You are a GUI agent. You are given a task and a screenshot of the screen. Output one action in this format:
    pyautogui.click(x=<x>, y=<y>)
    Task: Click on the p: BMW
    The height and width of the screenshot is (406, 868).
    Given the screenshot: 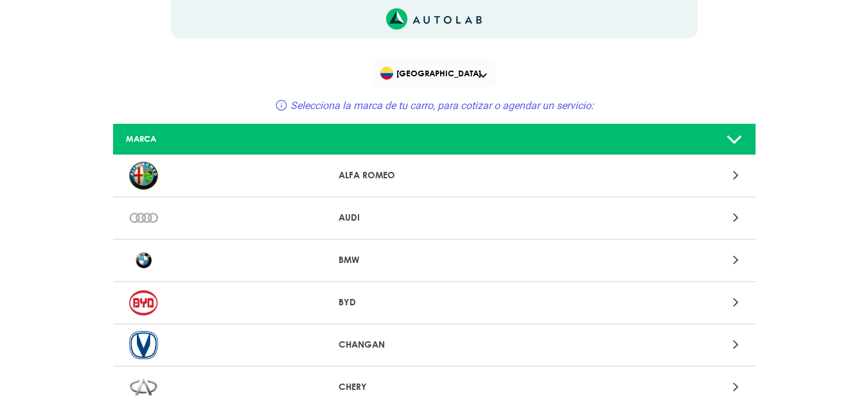 What is the action you would take?
    pyautogui.click(x=434, y=260)
    